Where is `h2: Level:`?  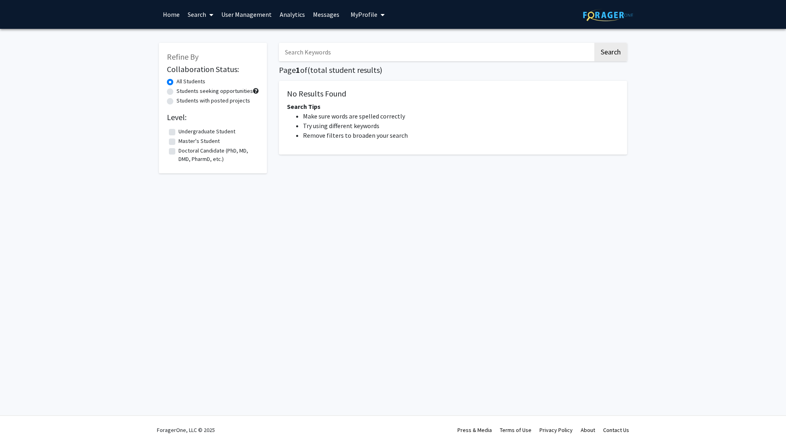
h2: Level: is located at coordinates (213, 117).